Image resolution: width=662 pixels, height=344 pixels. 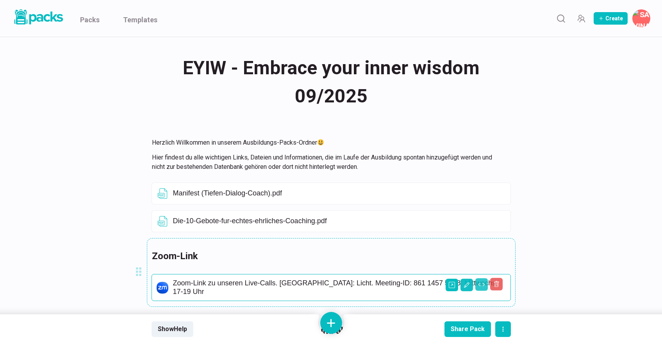 What do you see at coordinates (468, 329) in the screenshot?
I see `div: Share Pack` at bounding box center [468, 329].